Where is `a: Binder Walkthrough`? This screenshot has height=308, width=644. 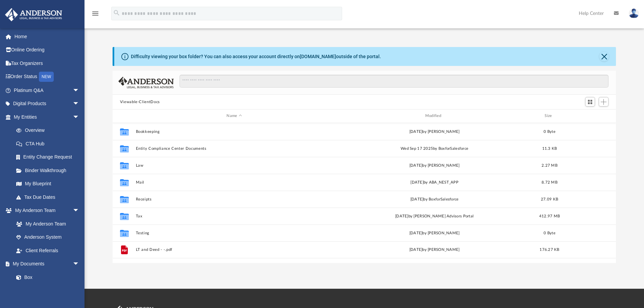 a: Binder Walkthrough is located at coordinates (50, 170).